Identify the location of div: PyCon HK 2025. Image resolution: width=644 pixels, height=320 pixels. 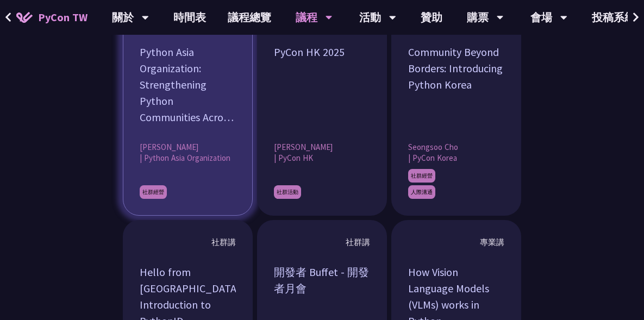
(322, 85).